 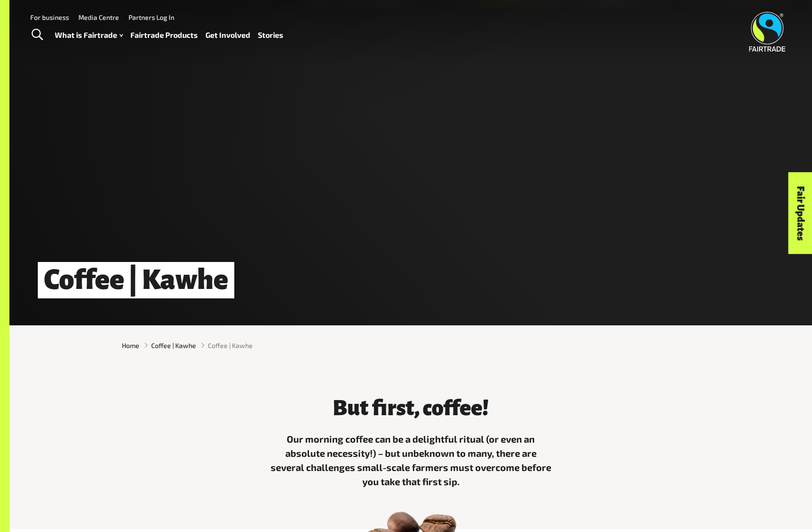 What do you see at coordinates (137, 279) in the screenshot?
I see `h1: Coffee | Kawhe` at bounding box center [137, 279].